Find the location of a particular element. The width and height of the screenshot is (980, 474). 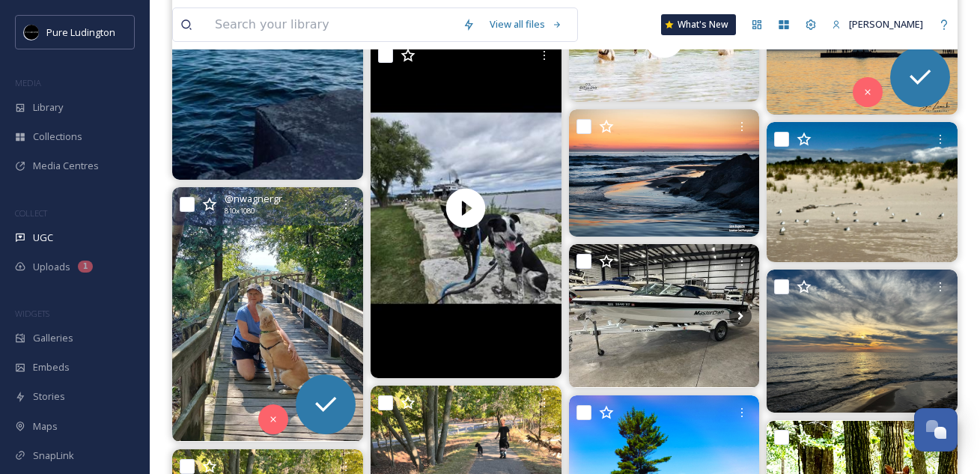

div: View all files is located at coordinates (525, 24).